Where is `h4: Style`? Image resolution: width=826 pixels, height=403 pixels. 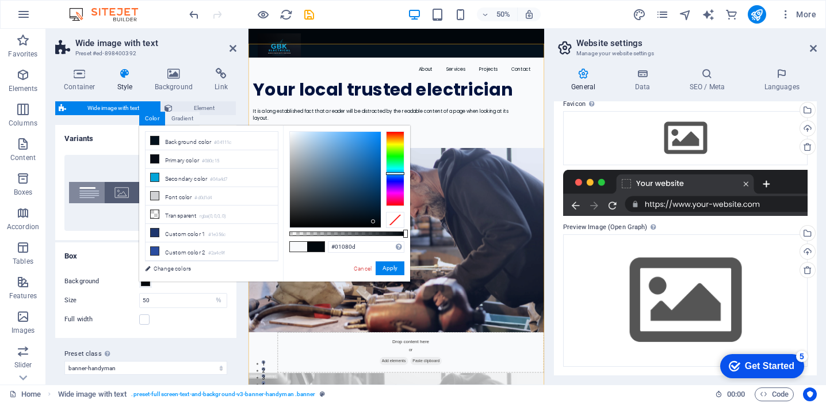 h4: Style is located at coordinates (127, 80).